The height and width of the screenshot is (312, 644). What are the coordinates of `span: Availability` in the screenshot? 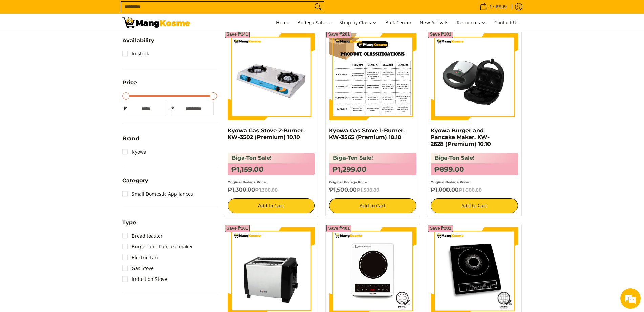 It's located at (138, 40).